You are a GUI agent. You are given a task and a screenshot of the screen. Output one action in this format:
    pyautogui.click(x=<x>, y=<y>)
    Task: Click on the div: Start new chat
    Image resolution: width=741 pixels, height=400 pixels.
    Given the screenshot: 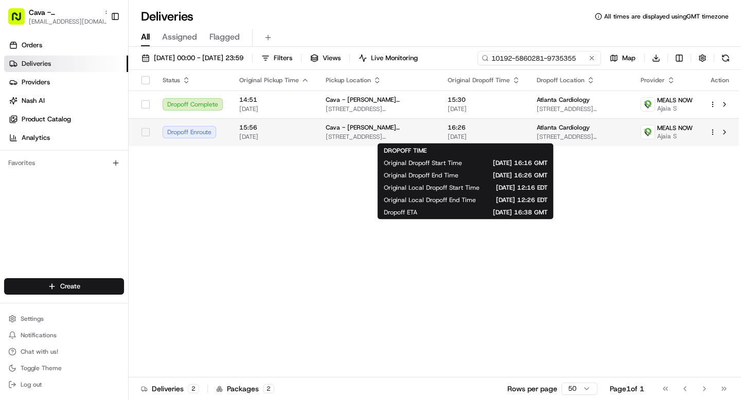 What is the action you would take?
    pyautogui.click(x=108, y=103)
    